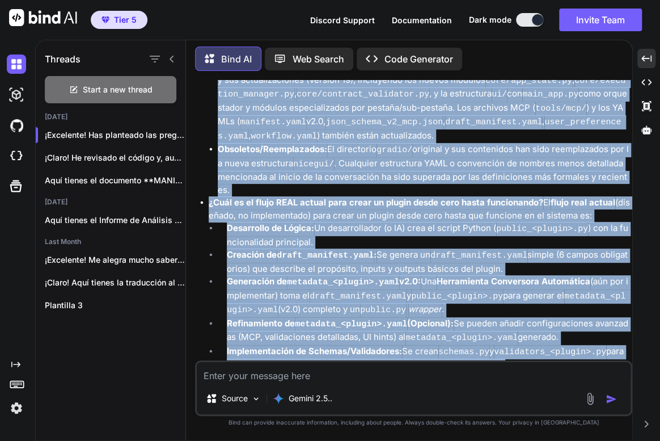 The image size is (660, 441). I want to click on li: Se pueden añadir configuraciones avanzadas (MCP, validaciones detalladas, UI hints) al generado., so click(424, 331).